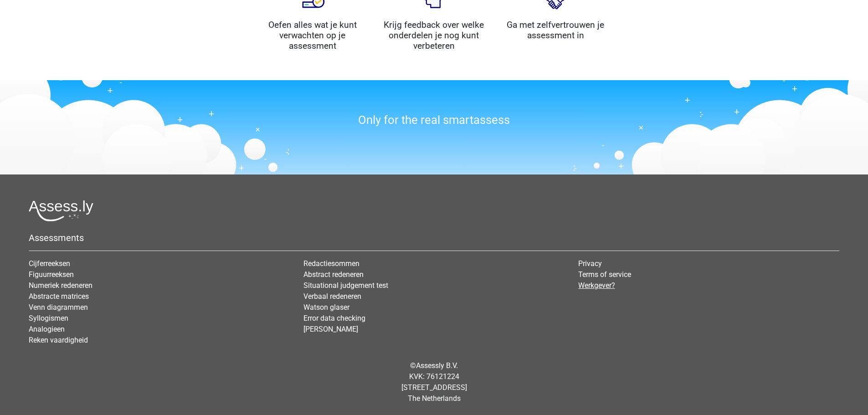 This screenshot has width=868, height=415. What do you see at coordinates (48, 318) in the screenshot?
I see `a: Syllogismen` at bounding box center [48, 318].